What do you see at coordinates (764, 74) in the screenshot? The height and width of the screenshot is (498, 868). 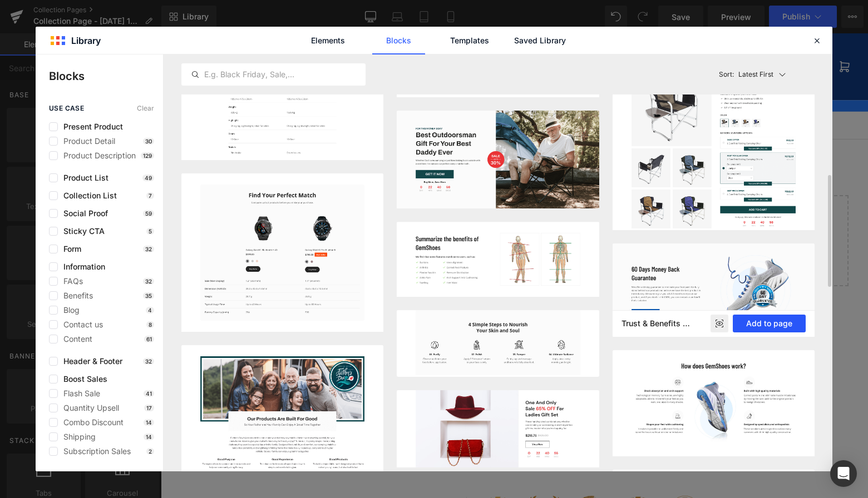 I see `button: Latest FirstSort:Latest First` at bounding box center [764, 74].